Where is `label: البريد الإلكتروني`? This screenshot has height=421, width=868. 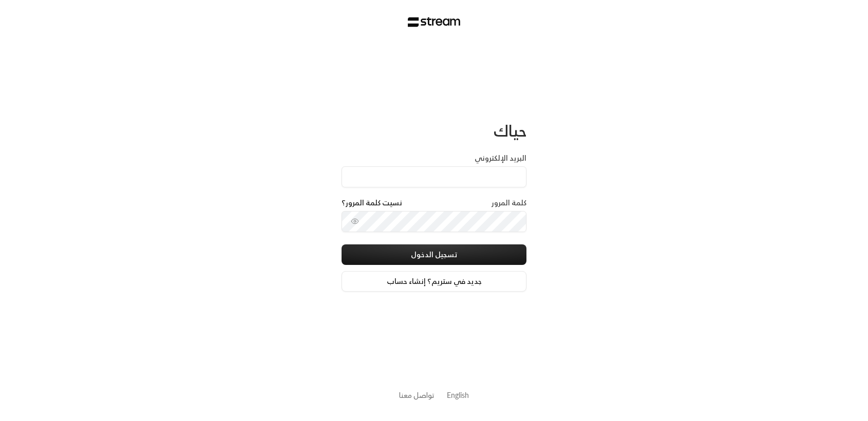
label: البريد الإلكتروني is located at coordinates (500, 158).